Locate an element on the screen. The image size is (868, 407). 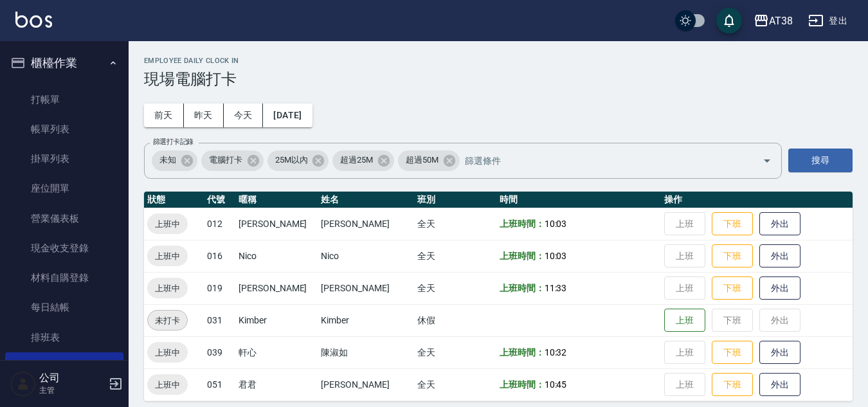
td: 016 is located at coordinates (219, 256).